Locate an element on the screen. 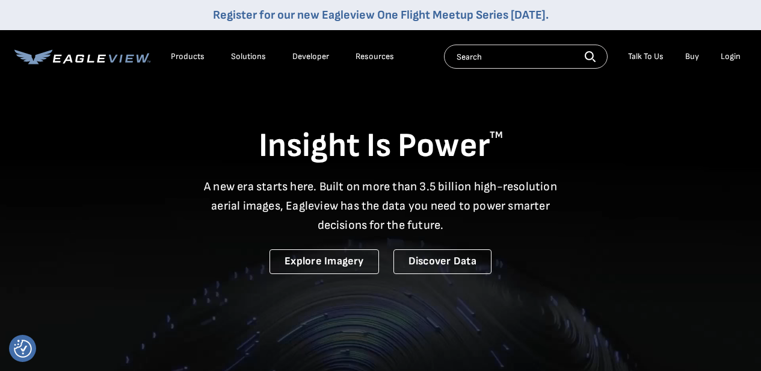 This screenshot has width=761, height=371. h1: Insight Is Power is located at coordinates (380, 146).